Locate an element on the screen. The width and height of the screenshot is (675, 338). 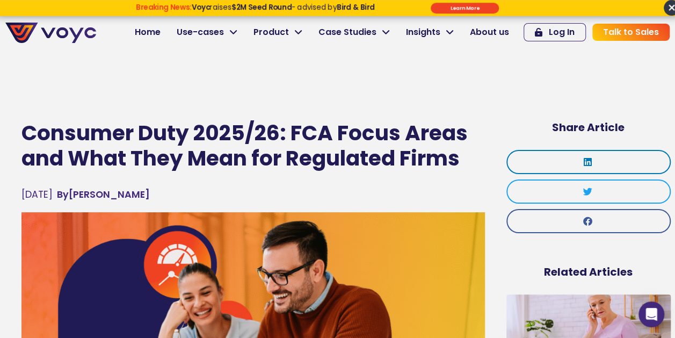
span: Product is located at coordinates (271, 32).